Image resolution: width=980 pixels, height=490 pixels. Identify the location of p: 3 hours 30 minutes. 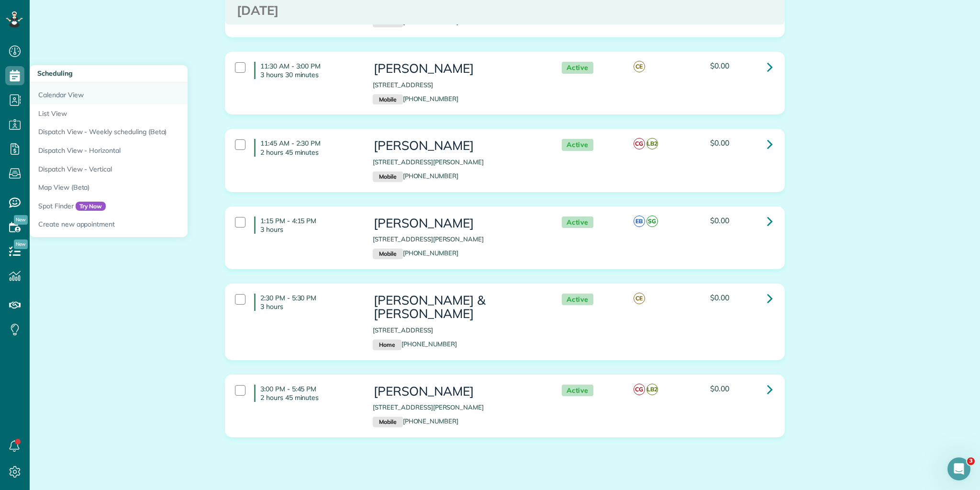
(309, 75).